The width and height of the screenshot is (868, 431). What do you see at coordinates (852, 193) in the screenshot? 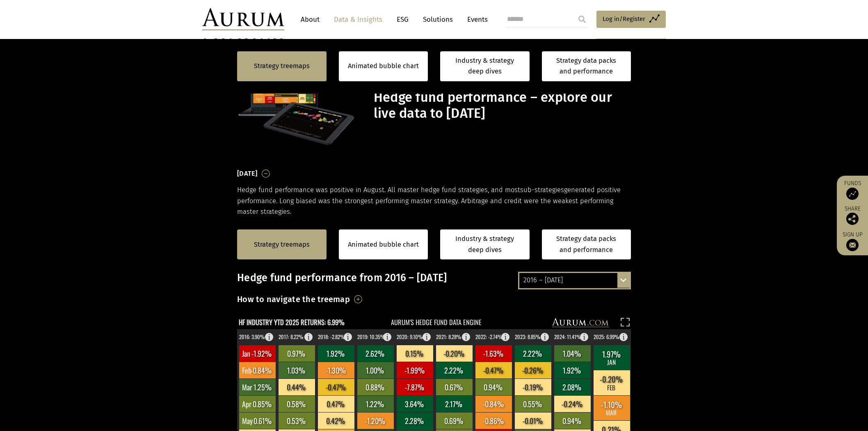
I see `img: Access Funds` at bounding box center [852, 193].